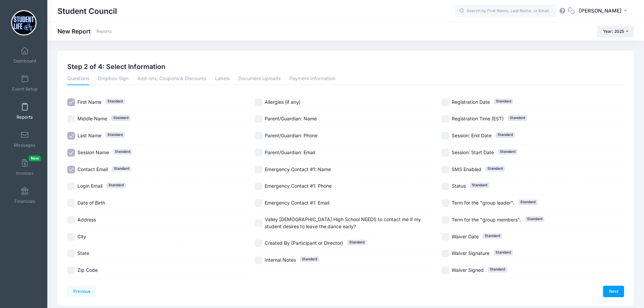 The image size is (644, 308). I want to click on span: Session: End Date, so click(472, 135).